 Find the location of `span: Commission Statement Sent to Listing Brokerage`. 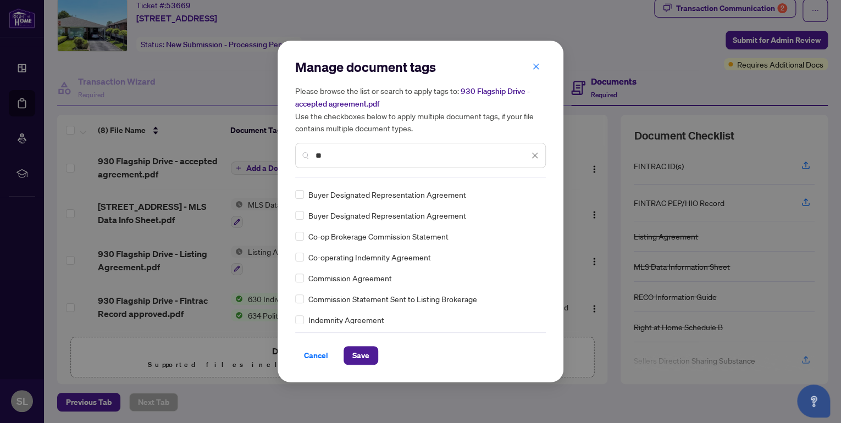

span: Commission Statement Sent to Listing Brokerage is located at coordinates (393, 299).